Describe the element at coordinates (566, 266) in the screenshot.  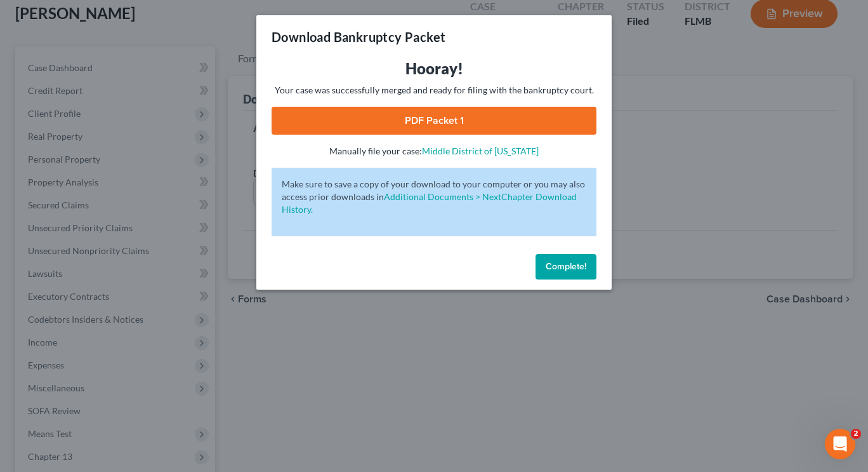
I see `span: Complete!` at that location.